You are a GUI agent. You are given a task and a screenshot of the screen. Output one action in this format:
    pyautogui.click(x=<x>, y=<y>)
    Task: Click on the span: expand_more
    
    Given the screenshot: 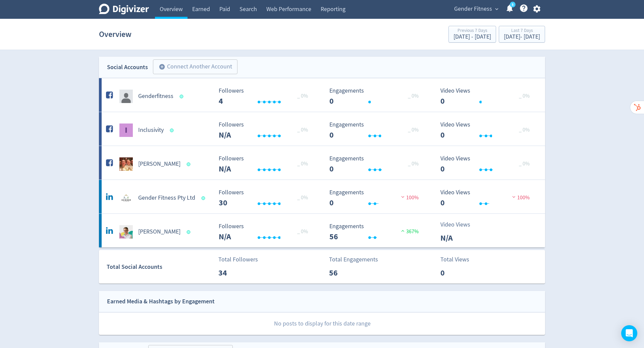 What is the action you would take?
    pyautogui.click(x=497, y=9)
    